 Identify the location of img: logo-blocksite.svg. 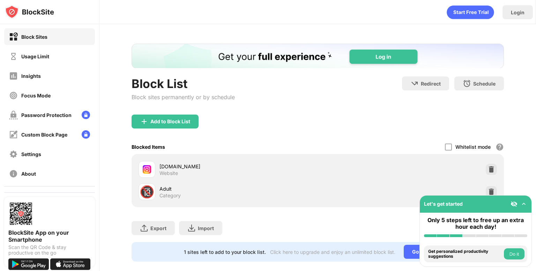
(29, 12).